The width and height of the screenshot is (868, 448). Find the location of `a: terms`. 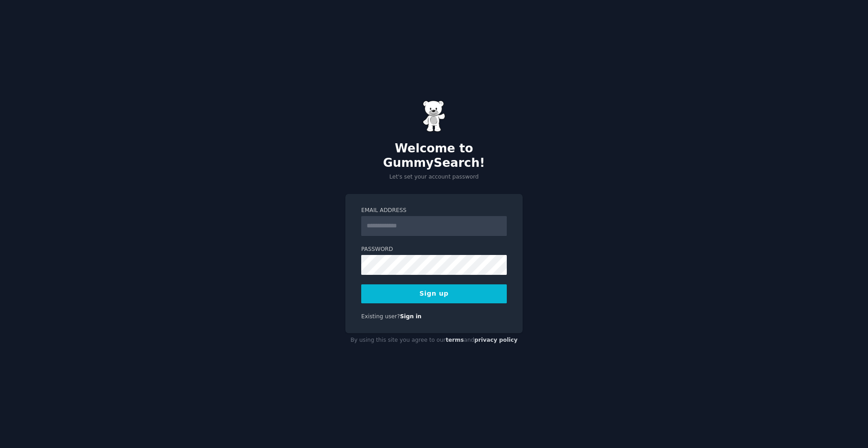

a: terms is located at coordinates (455, 340).